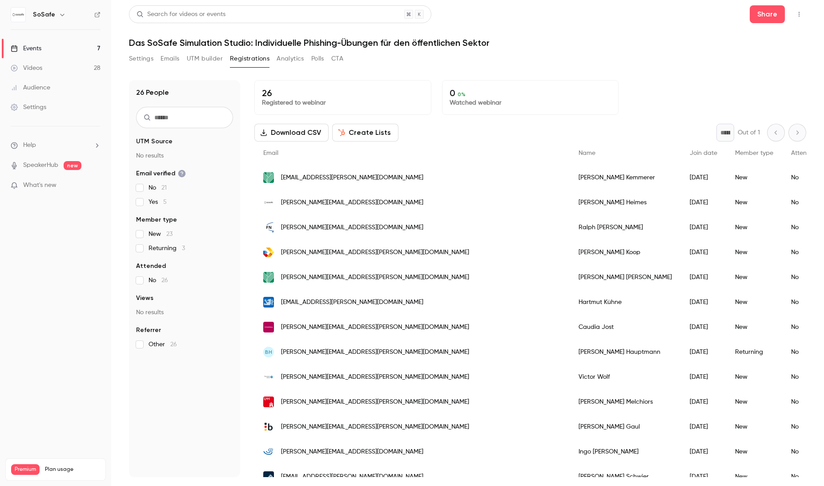 This screenshot has width=824, height=486. What do you see at coordinates (44, 15) in the screenshot?
I see `h6: SoSafe` at bounding box center [44, 15].